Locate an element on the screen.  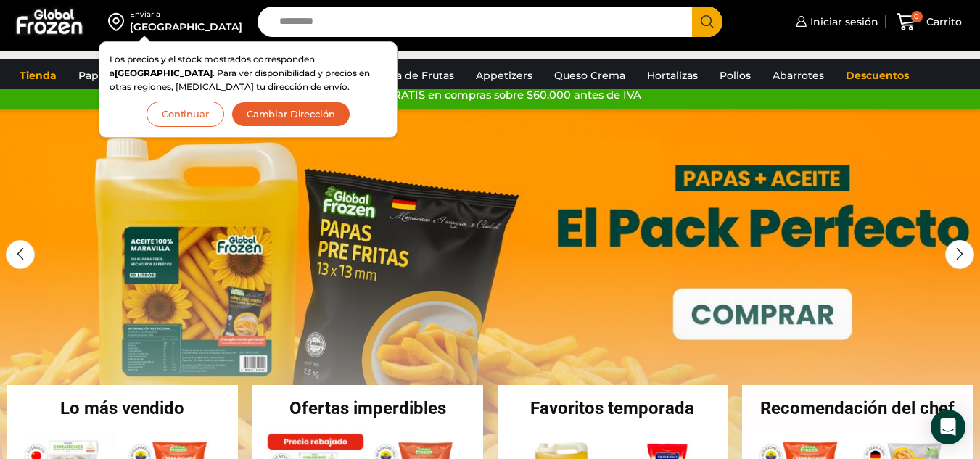
button: Search button is located at coordinates (707, 22).